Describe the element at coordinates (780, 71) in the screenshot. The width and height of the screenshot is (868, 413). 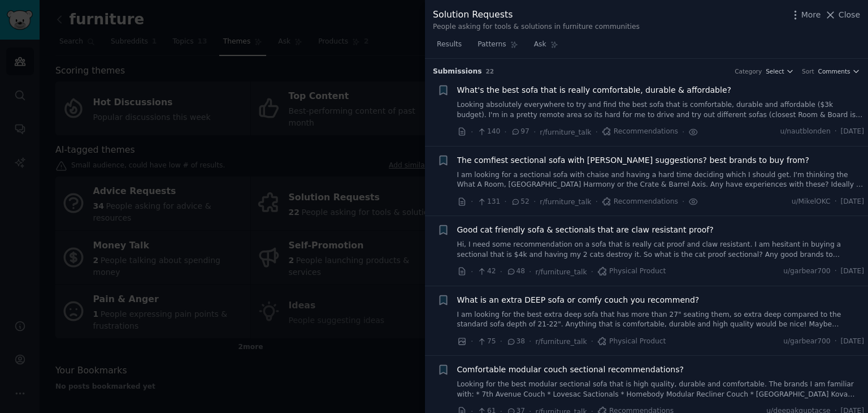
I see `button: Select` at that location.